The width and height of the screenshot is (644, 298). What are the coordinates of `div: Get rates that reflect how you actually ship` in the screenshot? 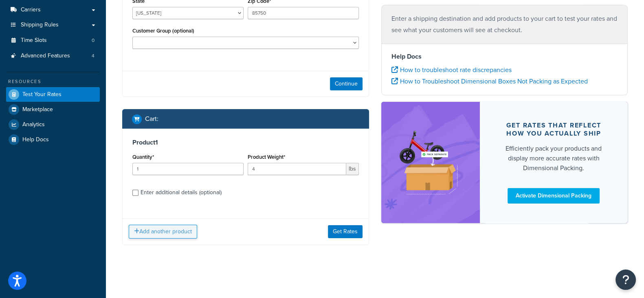 It's located at (553, 130).